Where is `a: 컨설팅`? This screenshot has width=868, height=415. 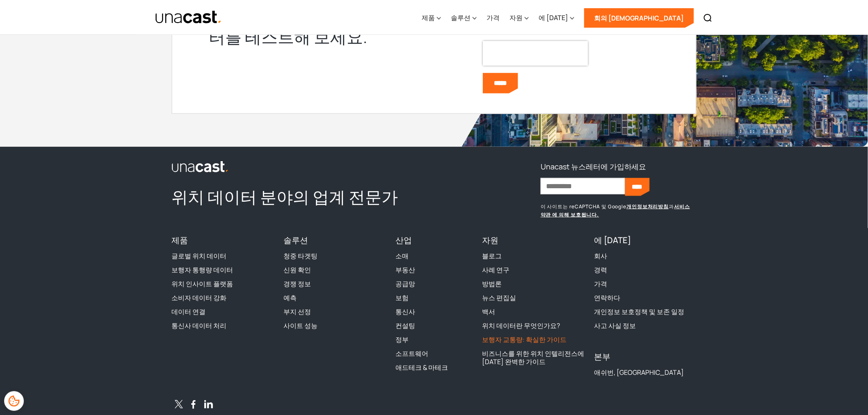
a: 컨설팅 is located at coordinates (406, 326).